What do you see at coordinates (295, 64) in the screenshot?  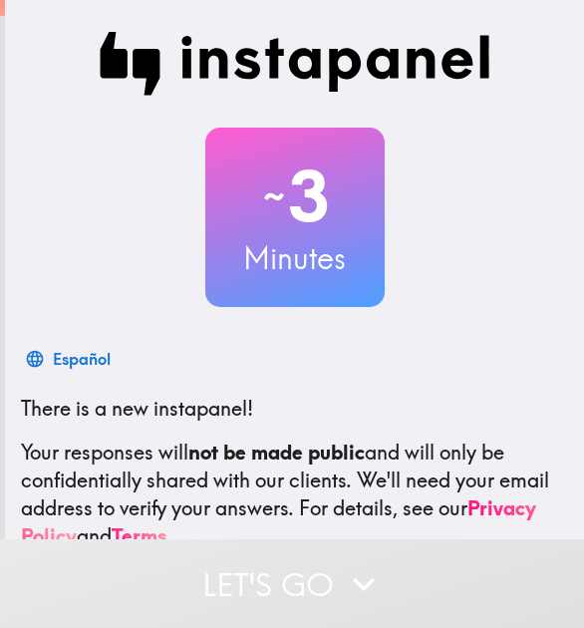 I see `img: Instapanel` at bounding box center [295, 64].